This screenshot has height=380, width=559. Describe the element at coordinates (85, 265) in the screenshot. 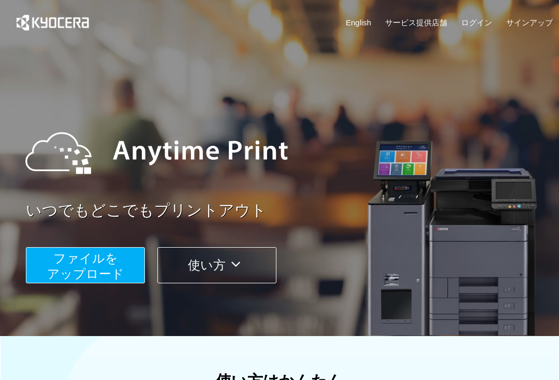

I see `button: ファイルを​​アップロード` at that location.